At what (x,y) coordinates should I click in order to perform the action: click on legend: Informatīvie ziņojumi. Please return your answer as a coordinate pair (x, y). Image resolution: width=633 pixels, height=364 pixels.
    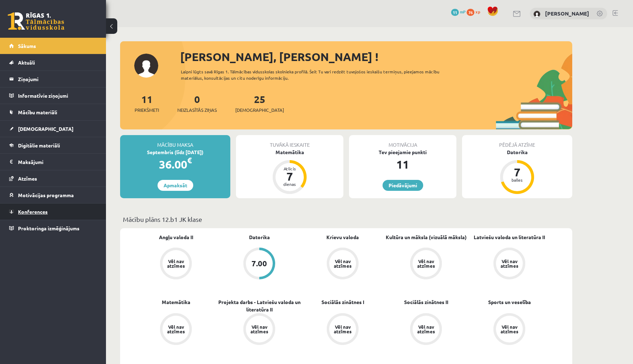
    Looking at the image, I should click on (58, 95).